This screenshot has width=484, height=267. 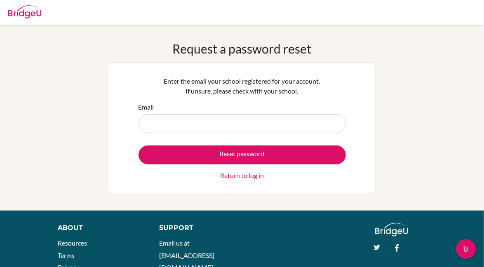 What do you see at coordinates (25, 12) in the screenshot?
I see `img: Bridge-U` at bounding box center [25, 12].